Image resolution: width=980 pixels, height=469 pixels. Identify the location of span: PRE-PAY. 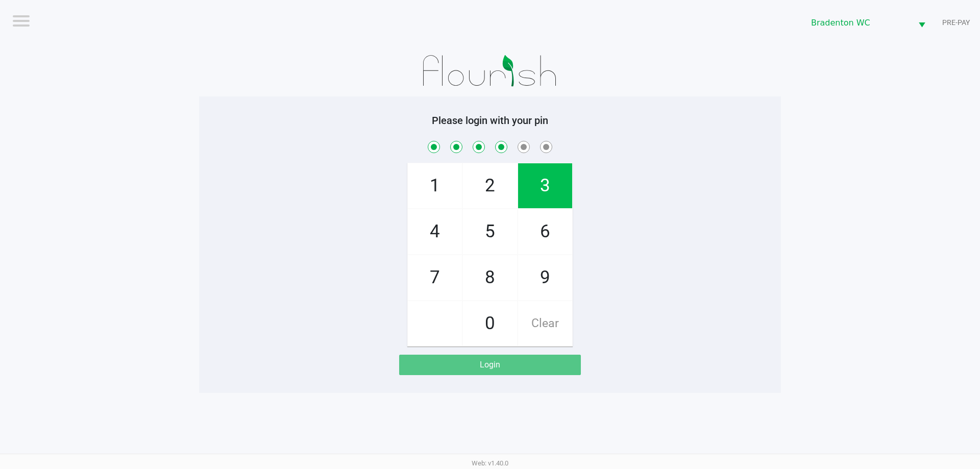
(956, 22).